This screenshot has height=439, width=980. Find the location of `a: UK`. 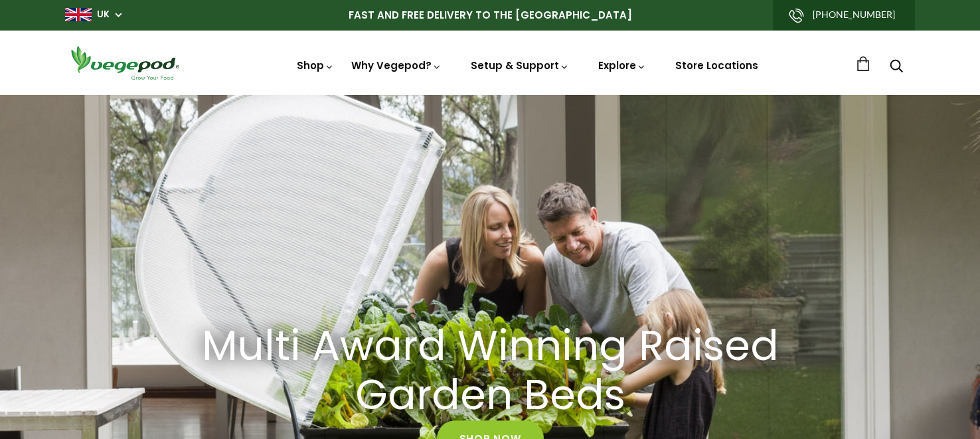

a: UK is located at coordinates (103, 14).